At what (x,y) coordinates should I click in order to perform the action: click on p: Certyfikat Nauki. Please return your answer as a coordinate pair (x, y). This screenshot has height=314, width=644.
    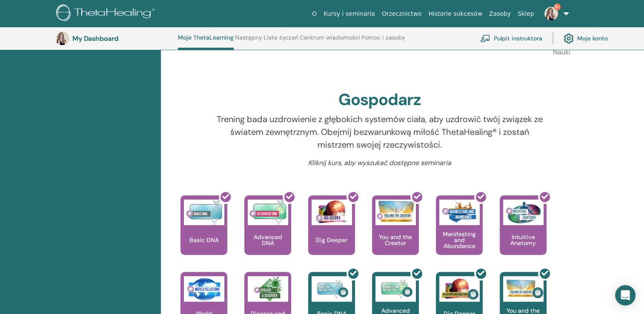
    Looking at the image, I should click on (562, 60).